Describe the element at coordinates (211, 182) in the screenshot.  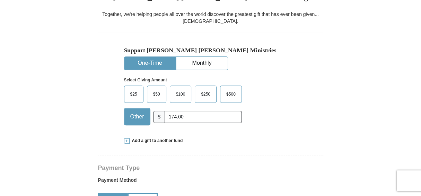
I see `label: Payment Method` at that location.